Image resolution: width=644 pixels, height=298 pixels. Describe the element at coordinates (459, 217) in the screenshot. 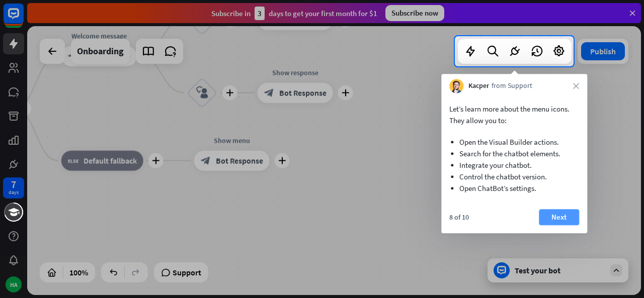

I see `div: 8 of 10` at that location.